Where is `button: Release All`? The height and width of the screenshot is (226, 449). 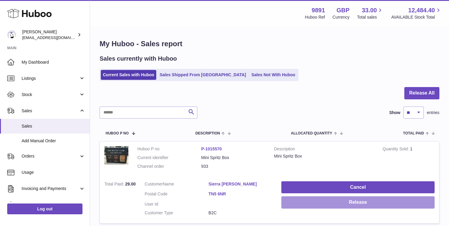
button: Release All is located at coordinates (422, 93).